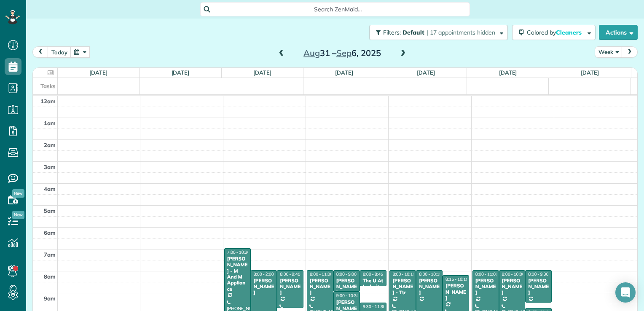 Image resolution: width=644 pixels, height=311 pixels. What do you see at coordinates (48, 86) in the screenshot?
I see `span: Tasks` at bounding box center [48, 86].